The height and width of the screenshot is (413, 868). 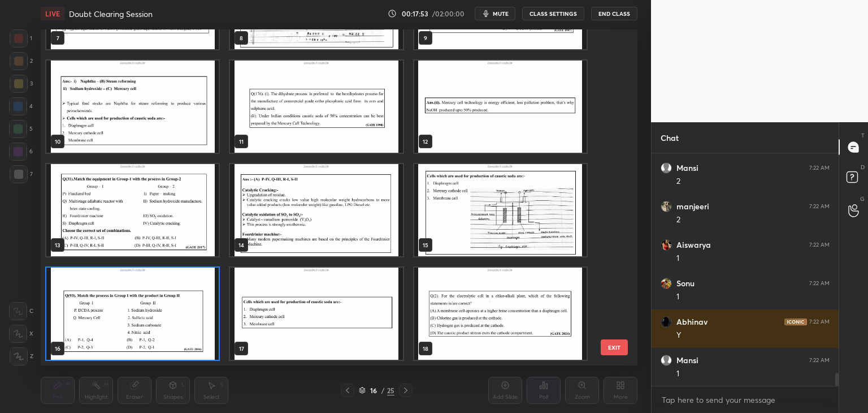 What do you see at coordinates (685, 283) in the screenshot?
I see `h6: Sonu` at bounding box center [685, 283].